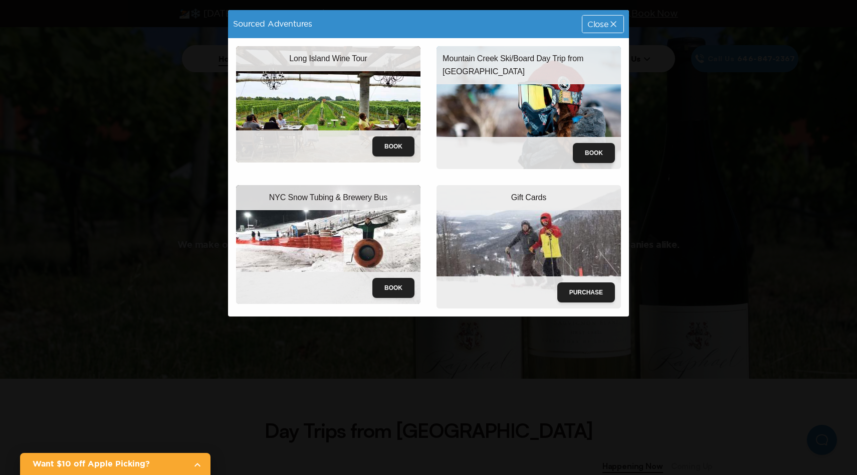 This screenshot has width=857, height=475. What do you see at coordinates (328, 244) in the screenshot?
I see `img: snowtubing-trip.jpeg` at bounding box center [328, 244].